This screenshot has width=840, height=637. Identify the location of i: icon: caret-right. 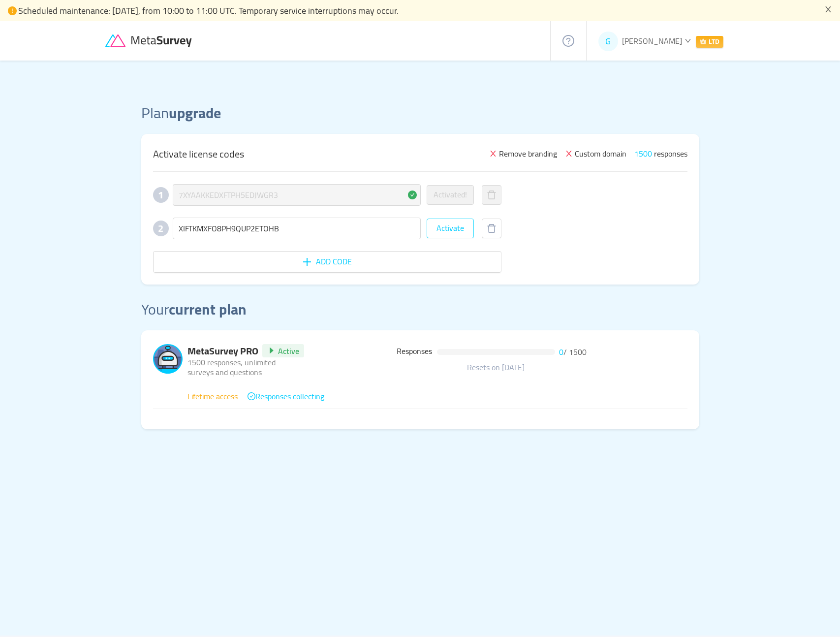
(272, 351).